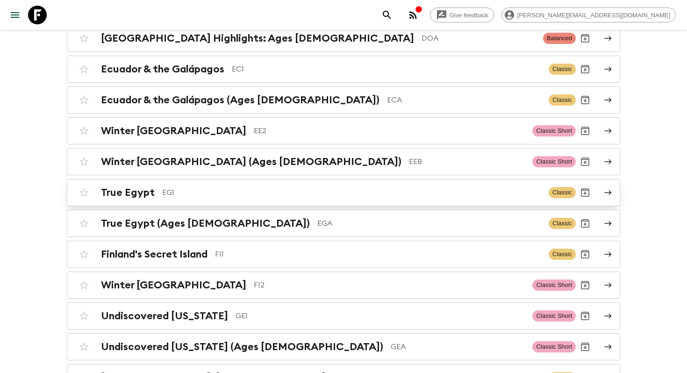  What do you see at coordinates (380, 316) in the screenshot?
I see `p: GE1` at bounding box center [380, 316].